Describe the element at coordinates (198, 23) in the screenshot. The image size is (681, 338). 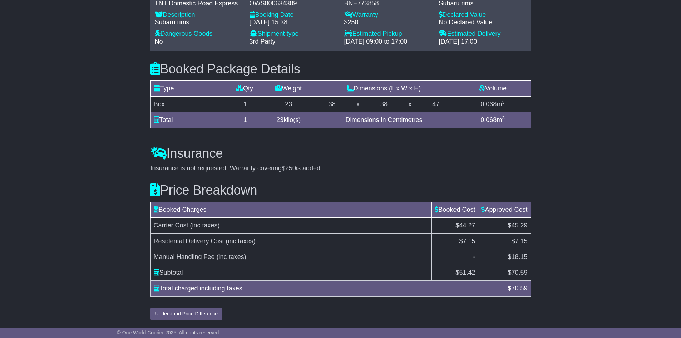
I see `div: Subaru rims` at that location.